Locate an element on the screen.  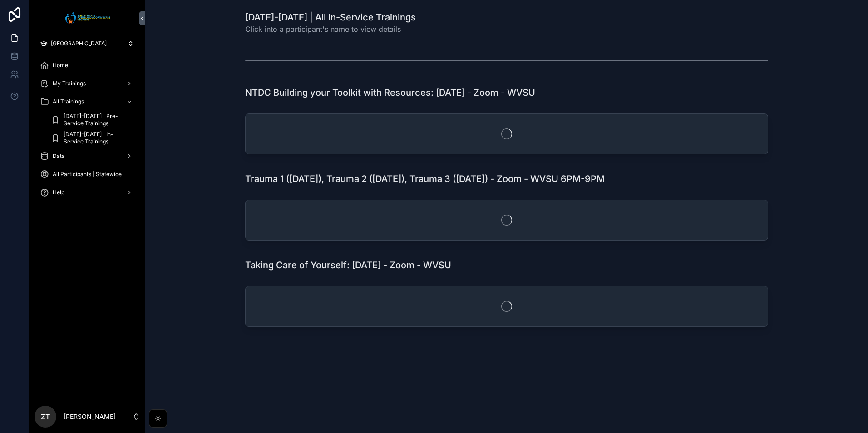
span: Help is located at coordinates (58, 192).